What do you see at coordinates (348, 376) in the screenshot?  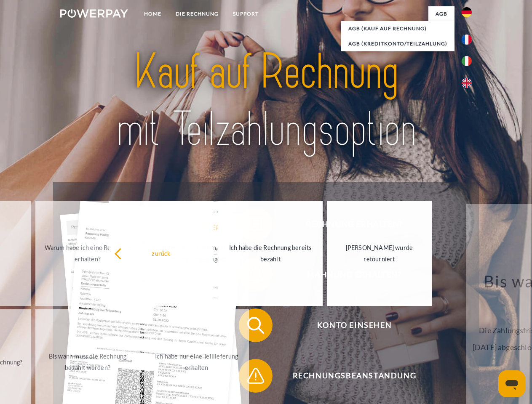 I see `a: Rechnungsbeanstandung` at bounding box center [348, 376].